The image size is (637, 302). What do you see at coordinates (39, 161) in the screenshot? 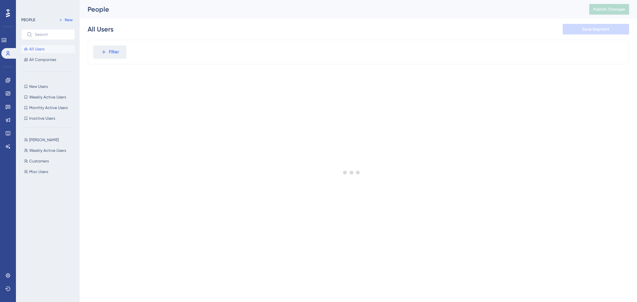
I see `span: Customers` at bounding box center [39, 161].